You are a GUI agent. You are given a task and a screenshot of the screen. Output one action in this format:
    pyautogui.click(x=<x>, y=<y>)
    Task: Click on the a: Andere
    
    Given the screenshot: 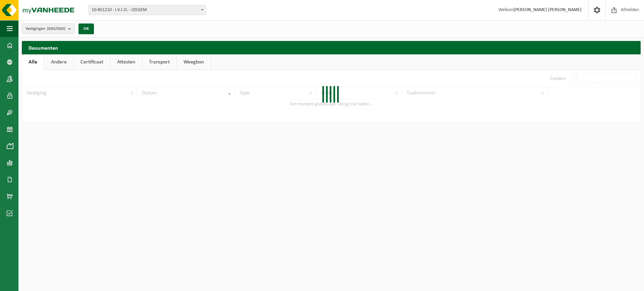 What is the action you would take?
    pyautogui.click(x=59, y=62)
    